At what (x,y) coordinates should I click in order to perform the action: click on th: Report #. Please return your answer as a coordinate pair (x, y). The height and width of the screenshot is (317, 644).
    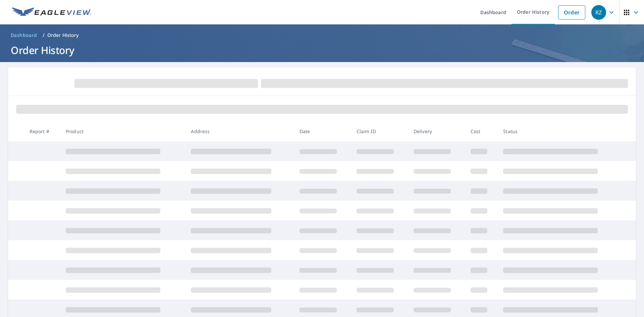
    Looking at the image, I should click on (42, 131).